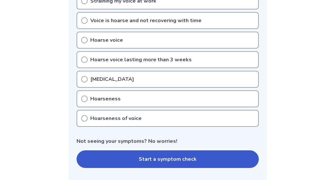 This screenshot has height=180, width=335. Describe the element at coordinates (167, 160) in the screenshot. I see `button: Start a symptom check` at that location.